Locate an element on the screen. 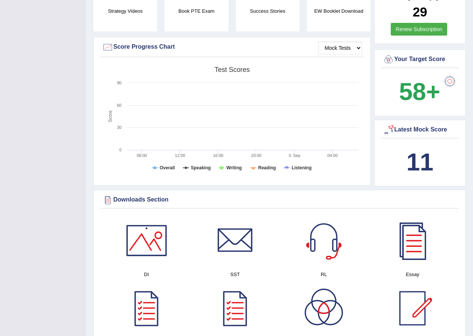 Image resolution: width=473 pixels, height=336 pixels. text: 16:00 is located at coordinates (219, 155).